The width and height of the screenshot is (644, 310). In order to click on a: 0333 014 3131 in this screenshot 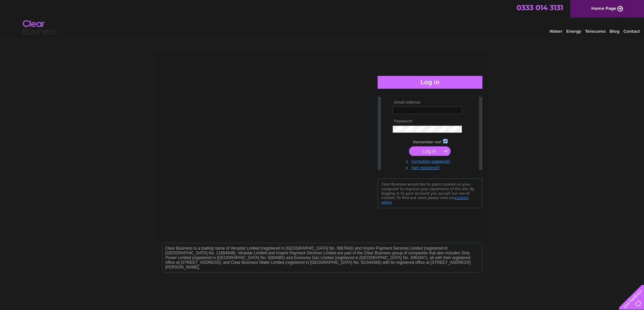, I will do `click(539, 8)`.